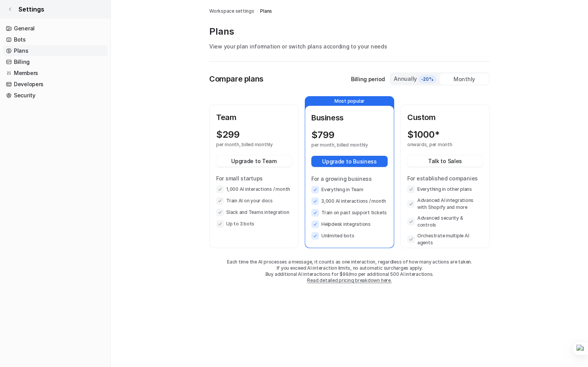  Describe the element at coordinates (350, 236) in the screenshot. I see `li: Unlimited bots` at that location.